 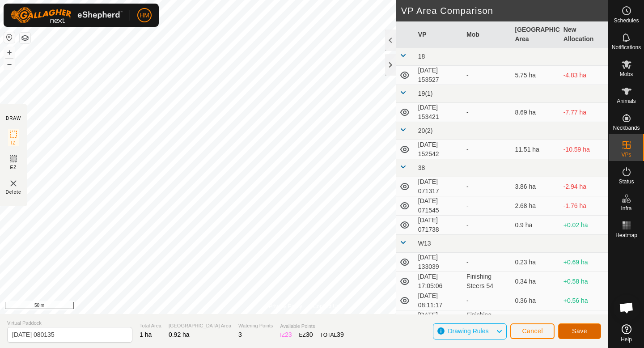 I want to click on span: 23, so click(x=289, y=335).